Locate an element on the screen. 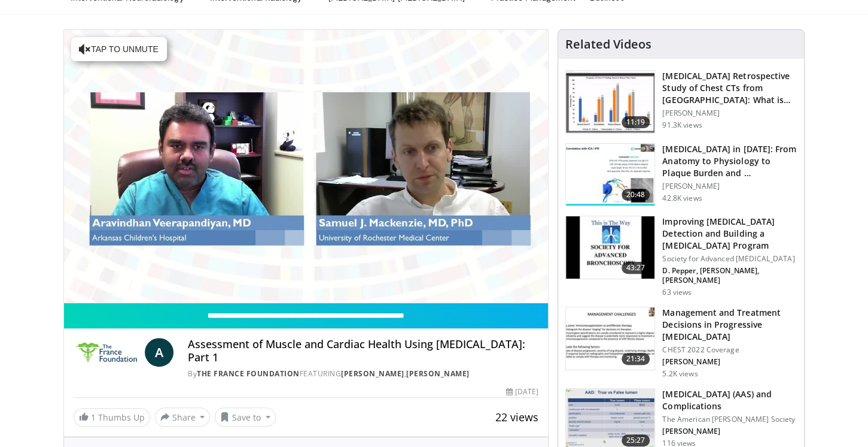 This screenshot has height=447, width=868. span: A is located at coordinates (159, 352).